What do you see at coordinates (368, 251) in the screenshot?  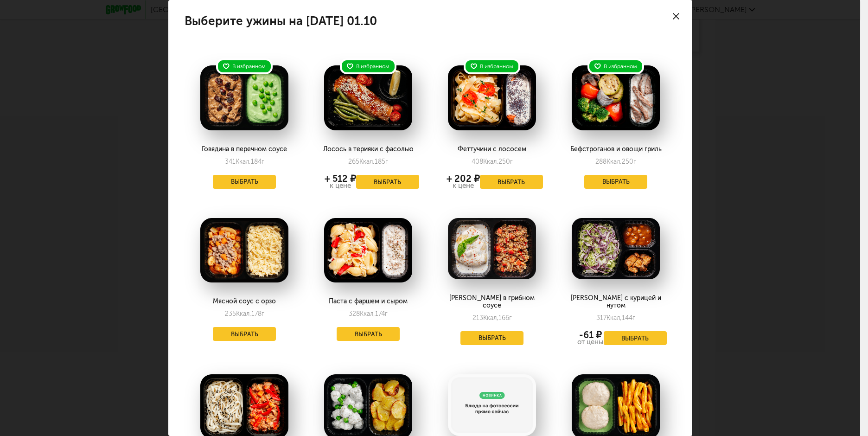 I see `img: big_RCVsmYUwKj2BdasK.png` at bounding box center [368, 251].